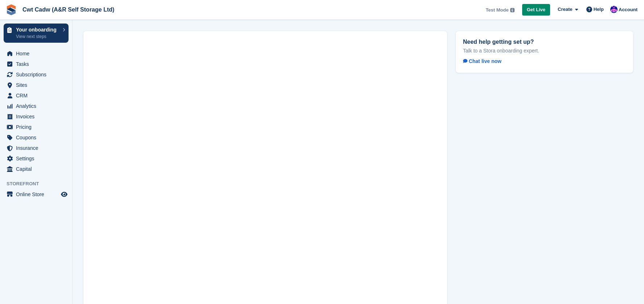 This screenshot has width=644, height=304. What do you see at coordinates (38, 169) in the screenshot?
I see `span: Capital` at bounding box center [38, 169].